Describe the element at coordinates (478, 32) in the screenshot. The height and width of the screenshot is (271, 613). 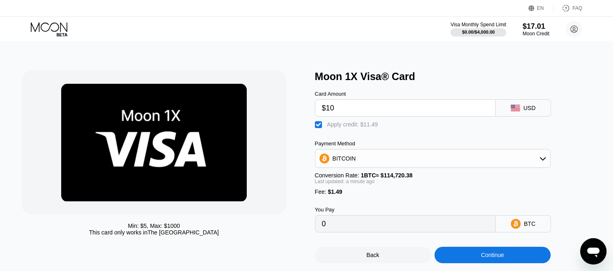
I see `div: $0.00 / $4,000.00` at that location.